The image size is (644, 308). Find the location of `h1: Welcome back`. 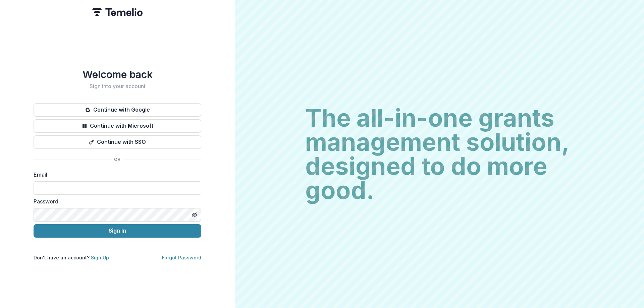

h1: Welcome back is located at coordinates (117, 74).